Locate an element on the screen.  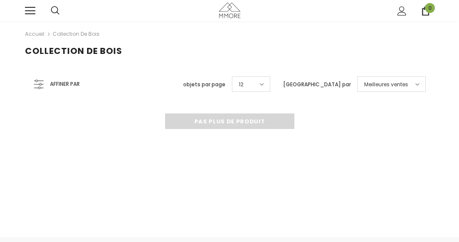
a: Collection de bois is located at coordinates (76, 34).